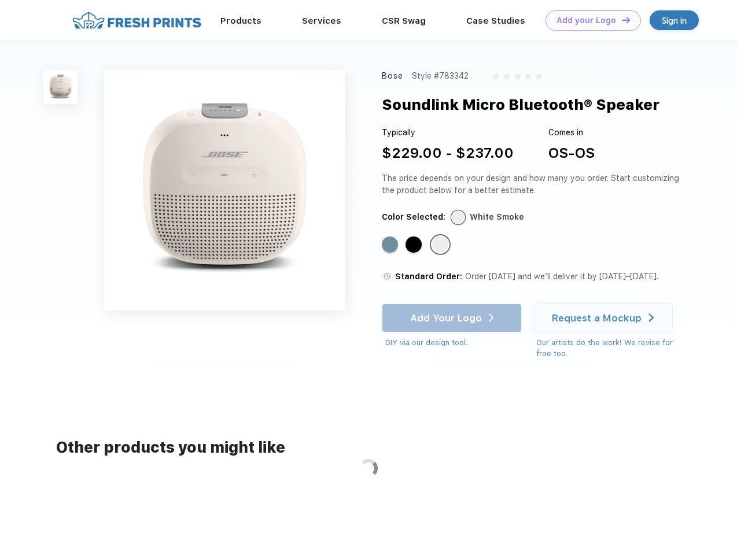  What do you see at coordinates (428, 276) in the screenshot?
I see `span: Standard Order:` at bounding box center [428, 276].